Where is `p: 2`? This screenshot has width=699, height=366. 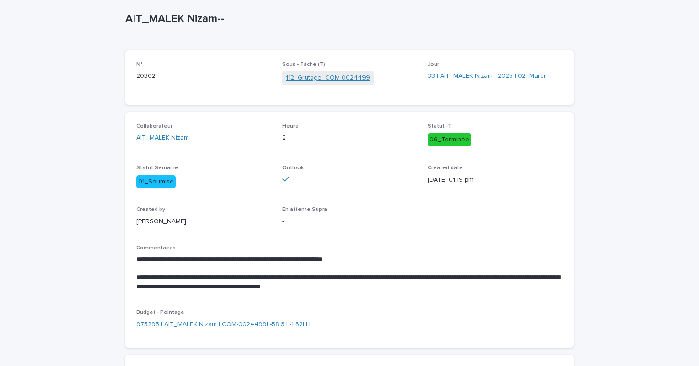
p: 2 is located at coordinates (350, 138).